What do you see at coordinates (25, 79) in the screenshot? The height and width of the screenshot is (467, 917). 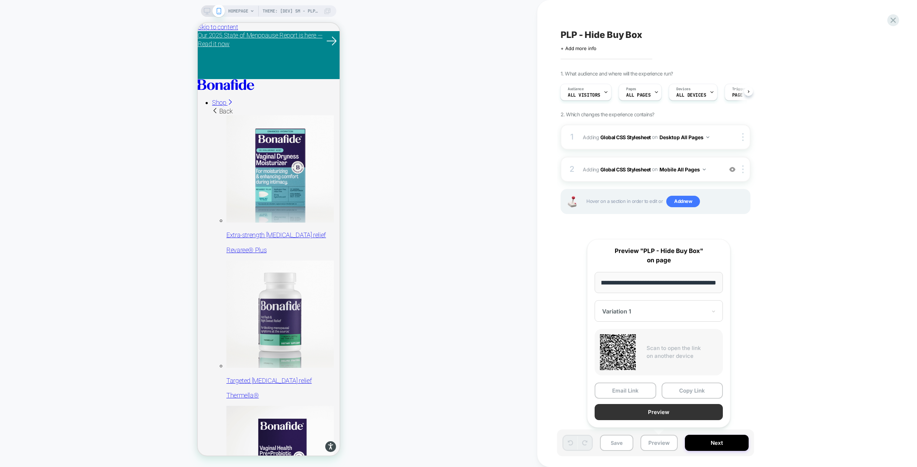 I see `a: Shop` at bounding box center [25, 79].